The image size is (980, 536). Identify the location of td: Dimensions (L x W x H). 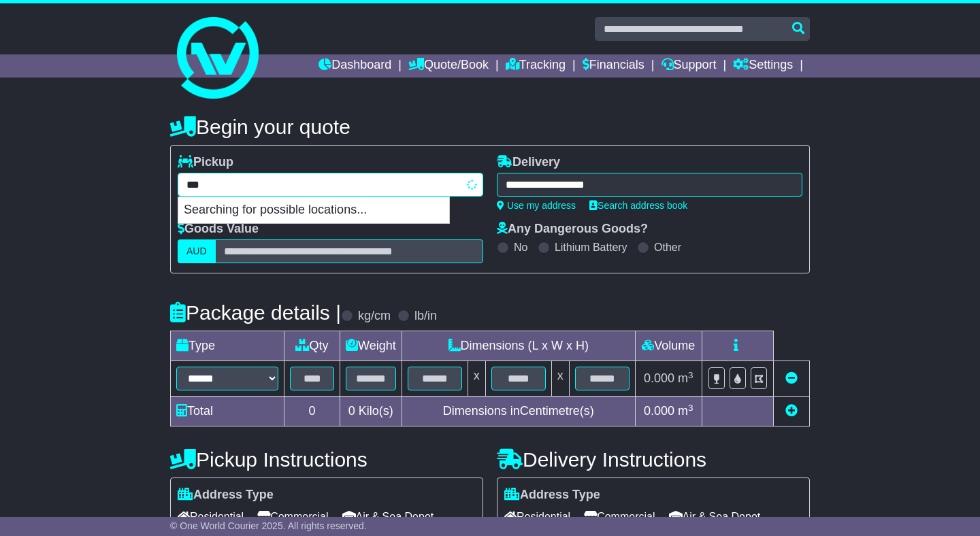
(518, 346).